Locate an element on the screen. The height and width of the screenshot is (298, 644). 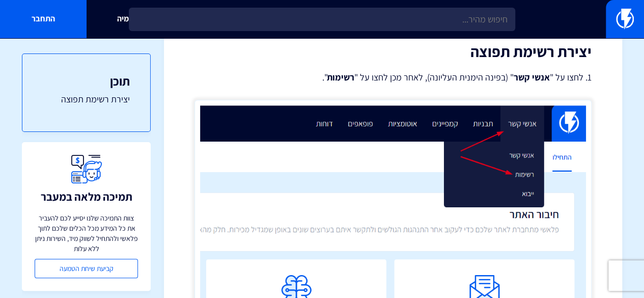
a: יצירת רשימת תפוצה is located at coordinates (86, 99).